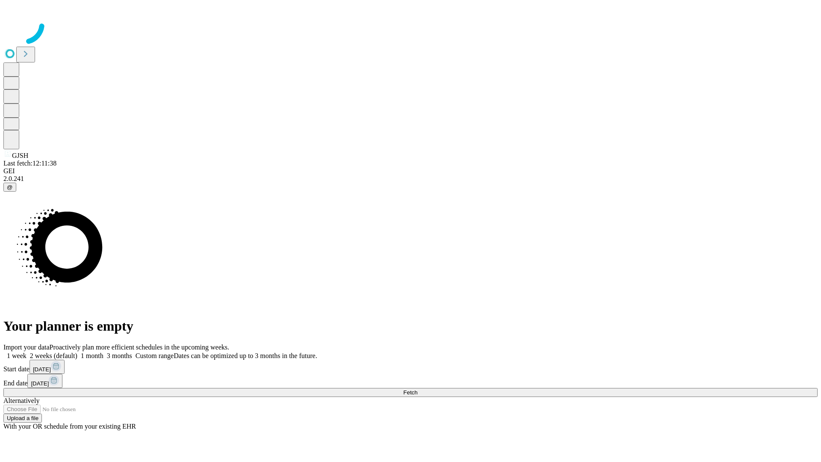  Describe the element at coordinates (53, 355) in the screenshot. I see `span: 2 weeks (default)` at that location.